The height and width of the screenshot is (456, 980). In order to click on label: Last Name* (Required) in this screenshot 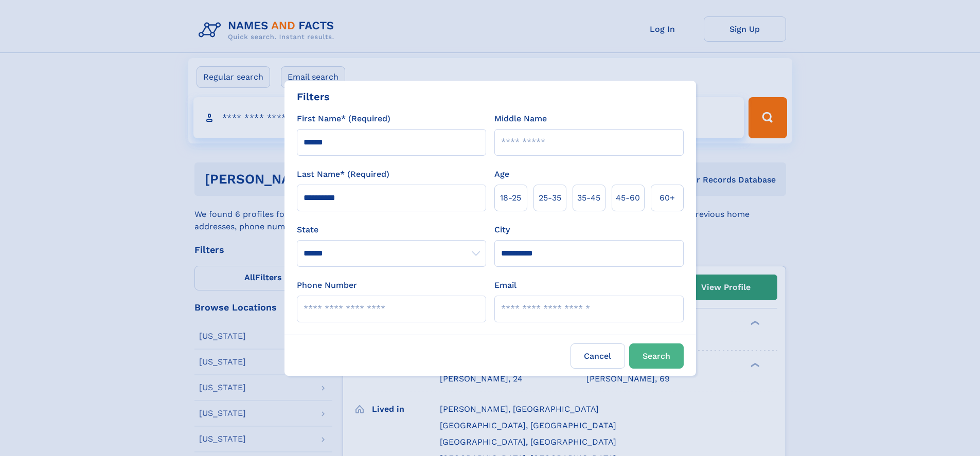, I will do `click(343, 174)`.